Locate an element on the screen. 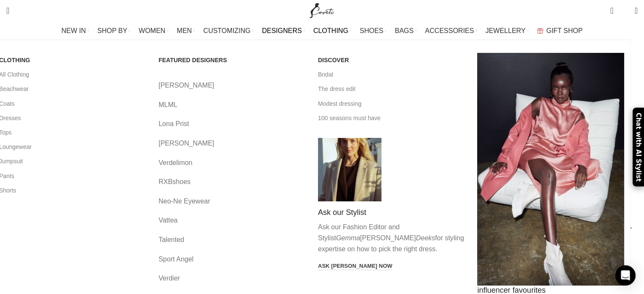 The image size is (644, 294). span: SHOES is located at coordinates (371, 30).